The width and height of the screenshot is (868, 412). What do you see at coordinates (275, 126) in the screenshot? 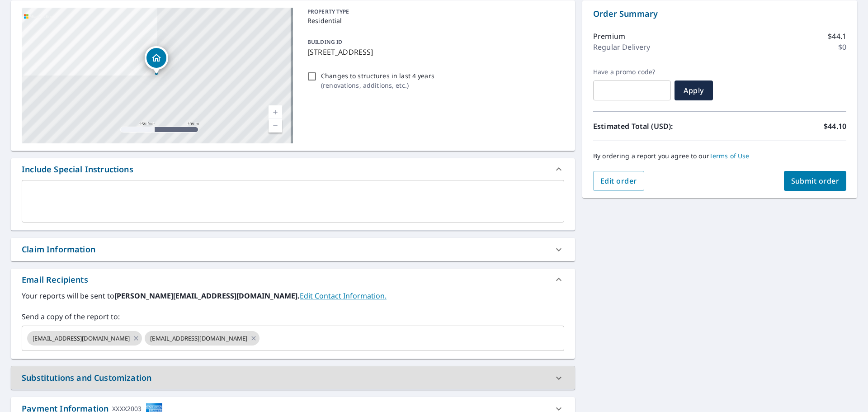
I see `a: Current Level 17, Zoom Out` at bounding box center [275, 126].